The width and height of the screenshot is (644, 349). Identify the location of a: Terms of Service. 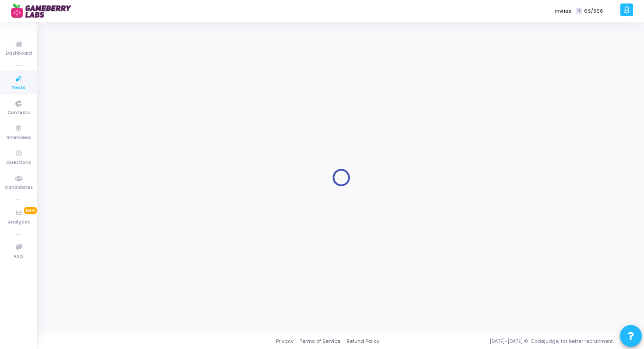
(320, 341).